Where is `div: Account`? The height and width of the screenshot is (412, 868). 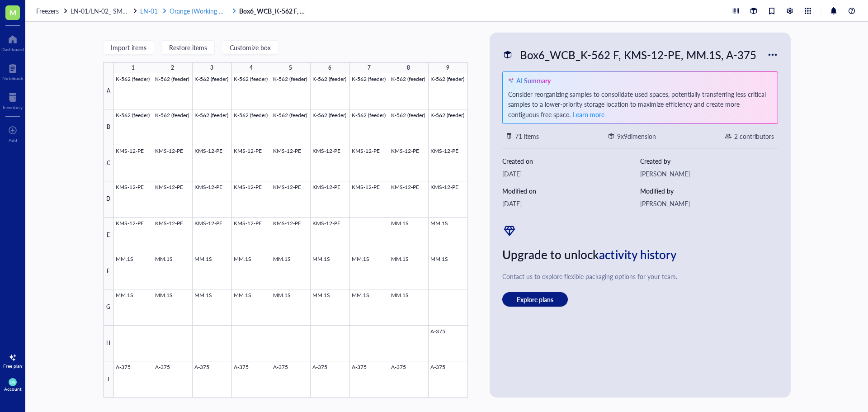 div: Account is located at coordinates (13, 389).